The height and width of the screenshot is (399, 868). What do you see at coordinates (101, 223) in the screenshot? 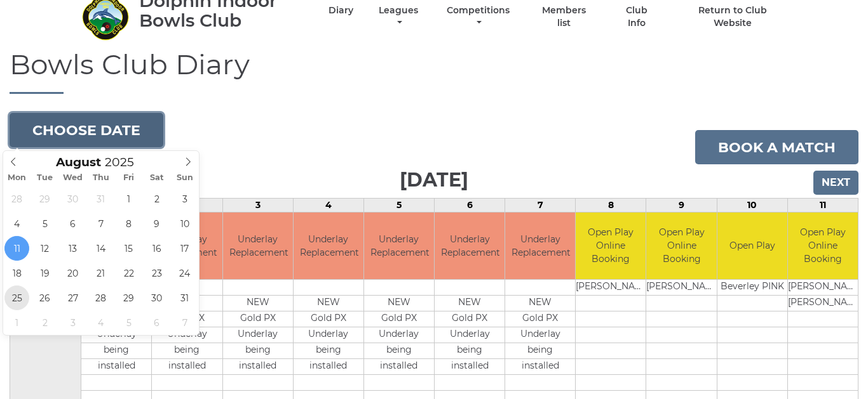
I see `span: August 7, 2025` at bounding box center [101, 223].